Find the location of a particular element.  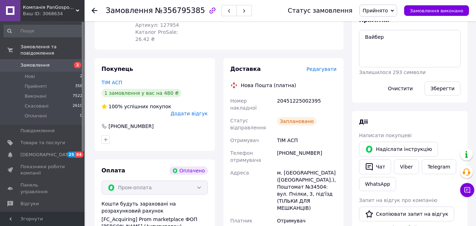

span: Написати покупцеві is located at coordinates (385, 135).